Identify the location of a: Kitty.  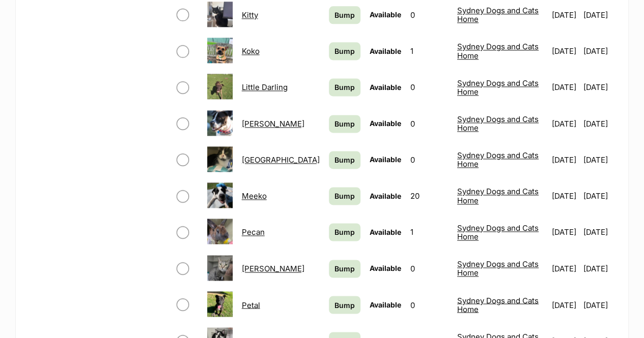
(250, 15).